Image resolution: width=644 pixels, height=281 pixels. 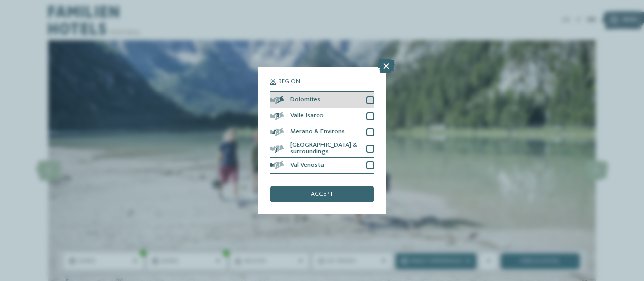 What do you see at coordinates (307, 116) in the screenshot?
I see `span: Valle Isarco` at bounding box center [307, 116].